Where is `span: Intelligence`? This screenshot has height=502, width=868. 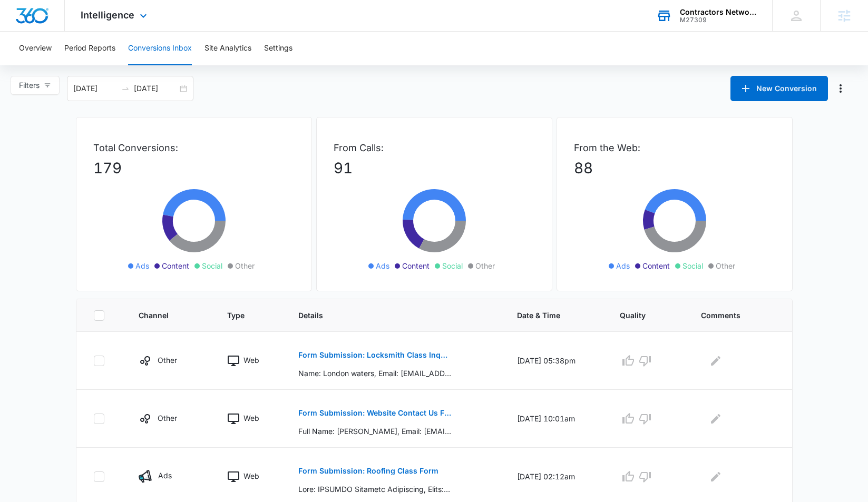 span: Intelligence is located at coordinates (107, 15).